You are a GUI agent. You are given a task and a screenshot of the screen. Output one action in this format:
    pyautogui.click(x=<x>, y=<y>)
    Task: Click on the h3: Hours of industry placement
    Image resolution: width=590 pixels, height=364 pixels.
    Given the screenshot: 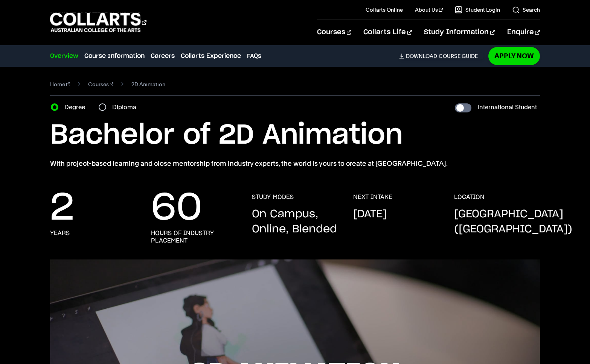 What is the action you would take?
    pyautogui.click(x=194, y=237)
    